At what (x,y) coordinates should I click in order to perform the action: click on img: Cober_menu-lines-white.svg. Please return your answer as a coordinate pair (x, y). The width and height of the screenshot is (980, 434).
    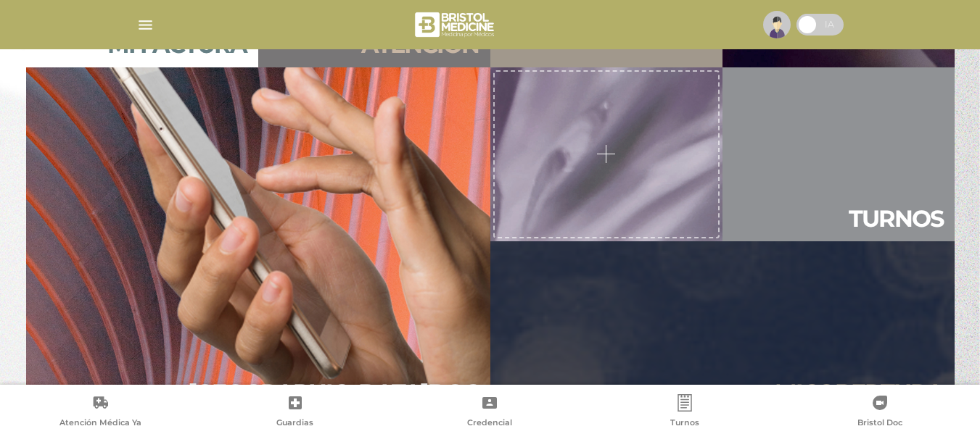
    Looking at the image, I should click on (145, 25).